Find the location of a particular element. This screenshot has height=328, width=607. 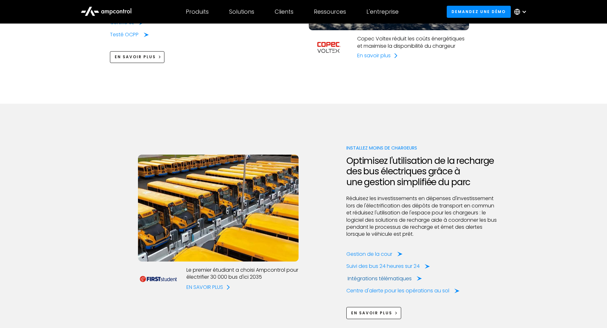

div: Ressources is located at coordinates (330, 12).